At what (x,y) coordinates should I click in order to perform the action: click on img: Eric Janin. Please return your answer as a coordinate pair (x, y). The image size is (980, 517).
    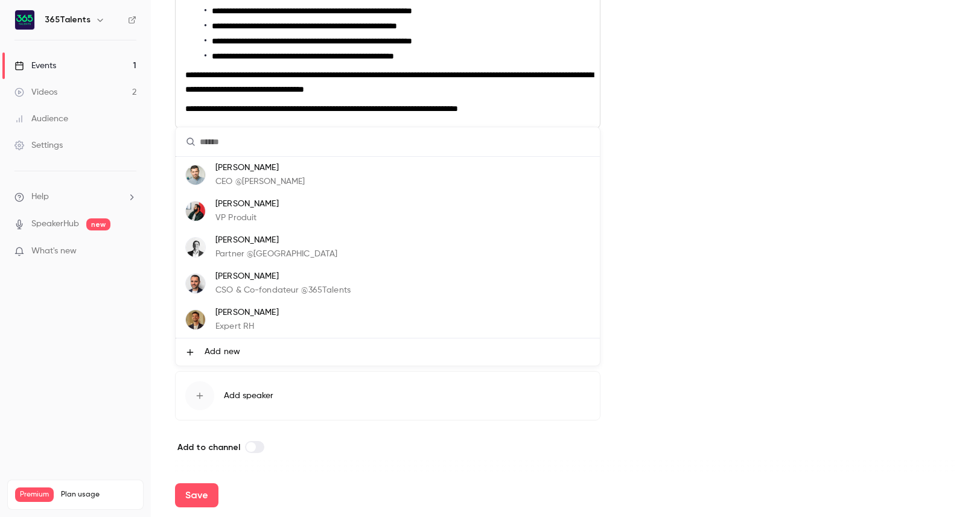
    Looking at the image, I should click on (195, 211).